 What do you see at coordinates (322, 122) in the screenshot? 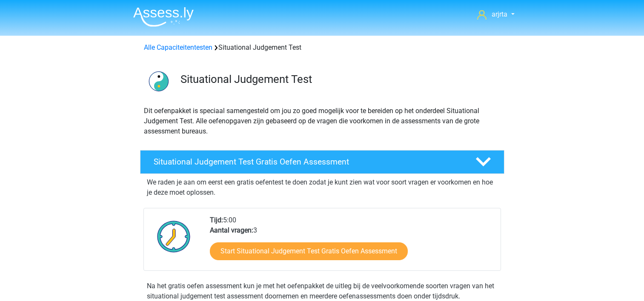
I see `p: Dit oefenpakket is speciaal samengesteld om jou zo goed mogelijk voor te bereiden op het onderdee...` at bounding box center [322, 122].